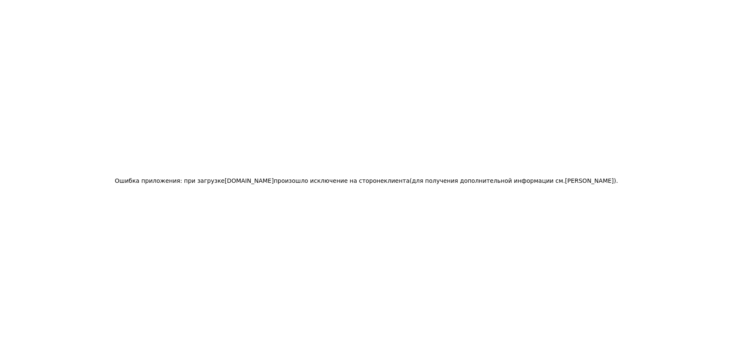 The width and height of the screenshot is (733, 361). What do you see at coordinates (329, 181) in the screenshot?
I see `font: произошло исключение на стороне` at bounding box center [329, 181].